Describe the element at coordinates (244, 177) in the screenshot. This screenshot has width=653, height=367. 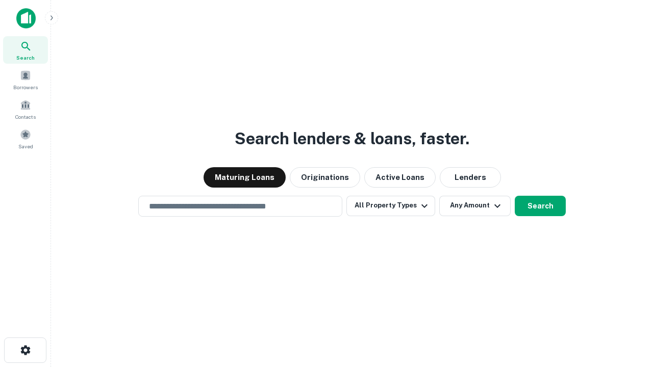
I see `button: Maturing Loans` at that location.